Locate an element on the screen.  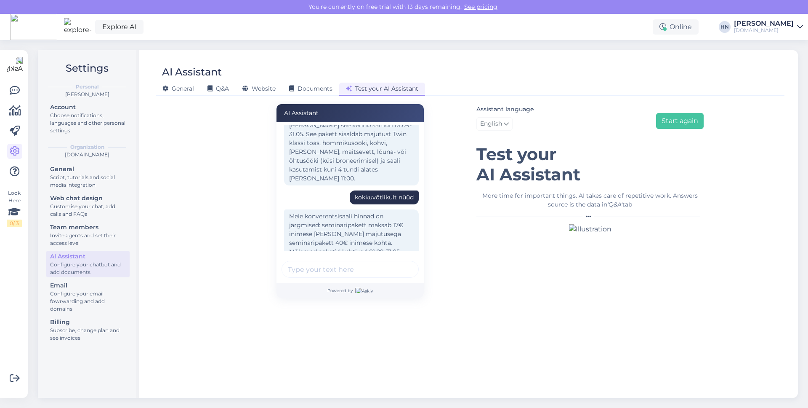
a: See pricing is located at coordinates (481, 7).